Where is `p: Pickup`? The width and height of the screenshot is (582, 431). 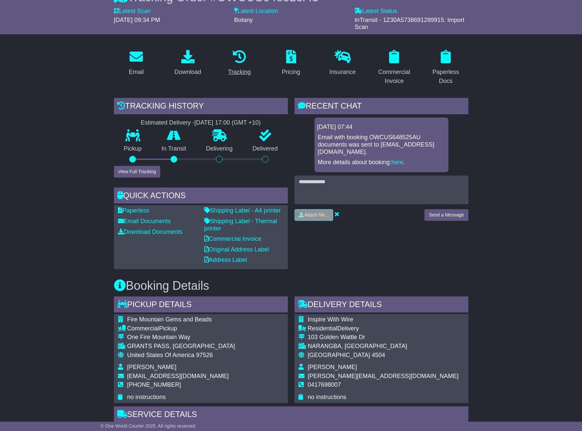 p: Pickup is located at coordinates (133, 149).